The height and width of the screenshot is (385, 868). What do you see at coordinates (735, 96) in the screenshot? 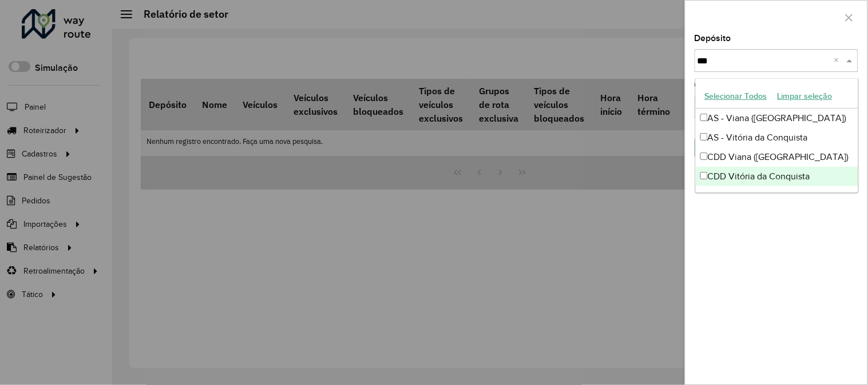
I see `button: Selecionar Todos` at bounding box center [735, 96].